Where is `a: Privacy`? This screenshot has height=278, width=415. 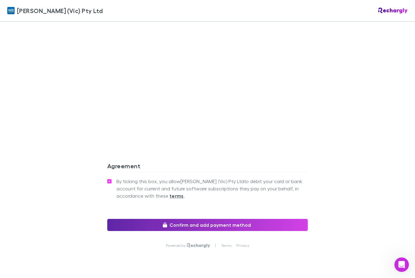 a: Privacy is located at coordinates (243, 246).